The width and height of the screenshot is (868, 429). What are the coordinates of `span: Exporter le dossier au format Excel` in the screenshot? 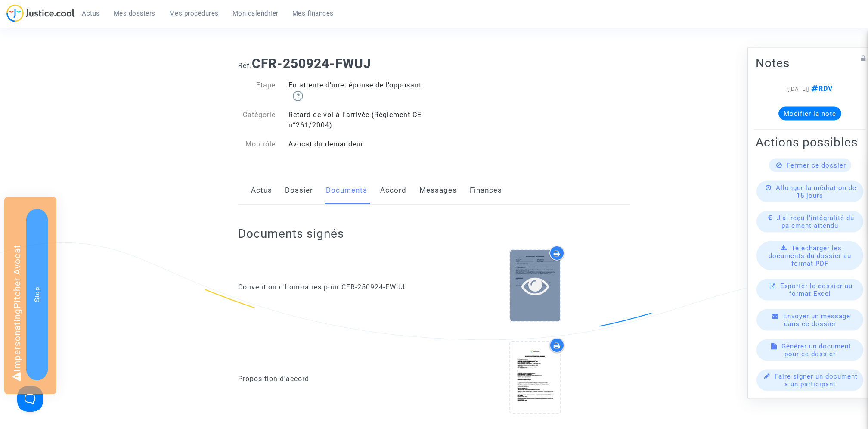 It's located at (817, 289).